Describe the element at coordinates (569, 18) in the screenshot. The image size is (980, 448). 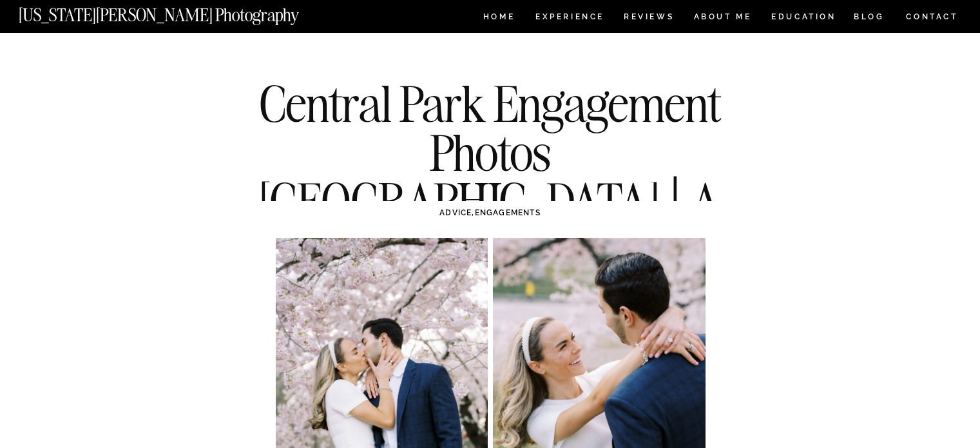
I see `a: Experience` at that location.